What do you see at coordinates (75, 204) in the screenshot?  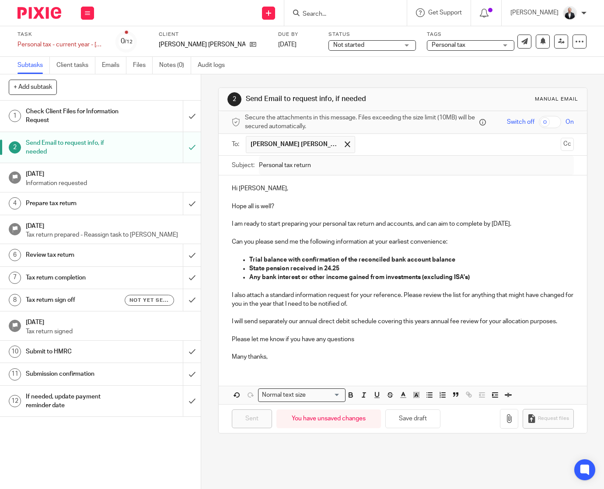 I see `h1: Prepare tax return` at bounding box center [75, 204].